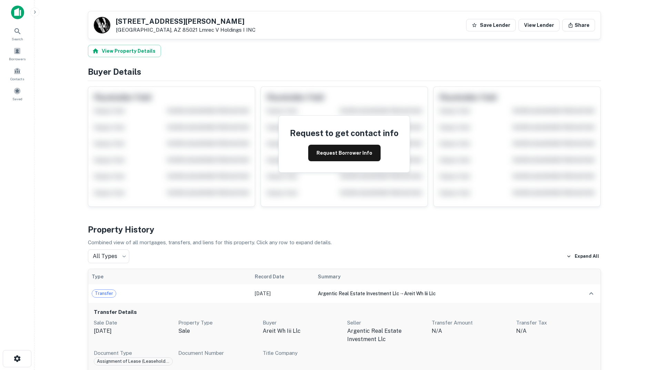  What do you see at coordinates (387, 336) in the screenshot?
I see `p: argentic real estate investment llc` at bounding box center [387, 336].